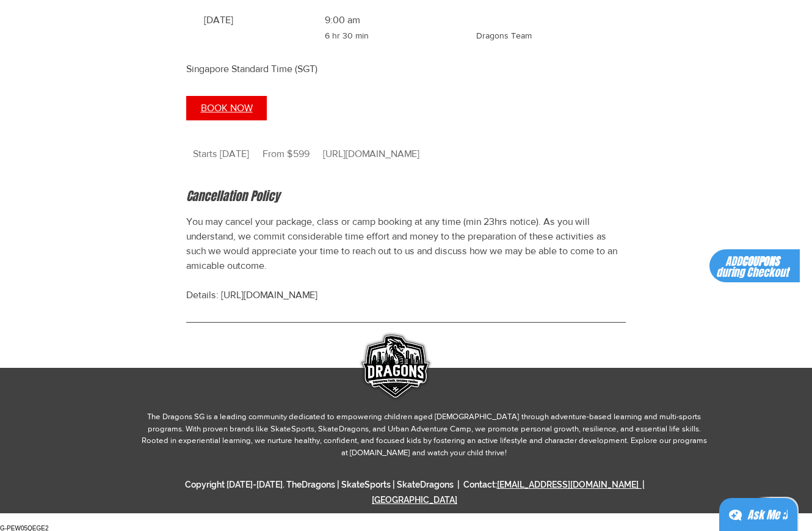  What do you see at coordinates (394, 367) in the screenshot?
I see `img: DRAGONS LOGO BADGE SINGAPORE.png` at bounding box center [394, 367].